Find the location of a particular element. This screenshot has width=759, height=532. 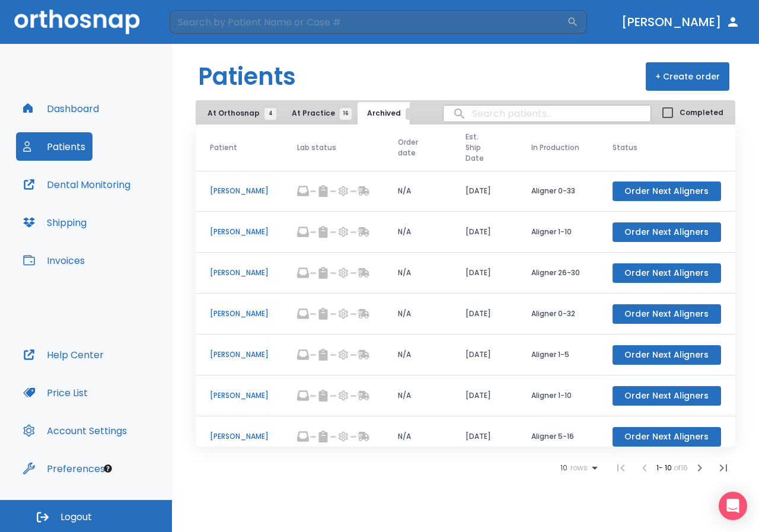

div: Tooltip anchor is located at coordinates (108, 468).